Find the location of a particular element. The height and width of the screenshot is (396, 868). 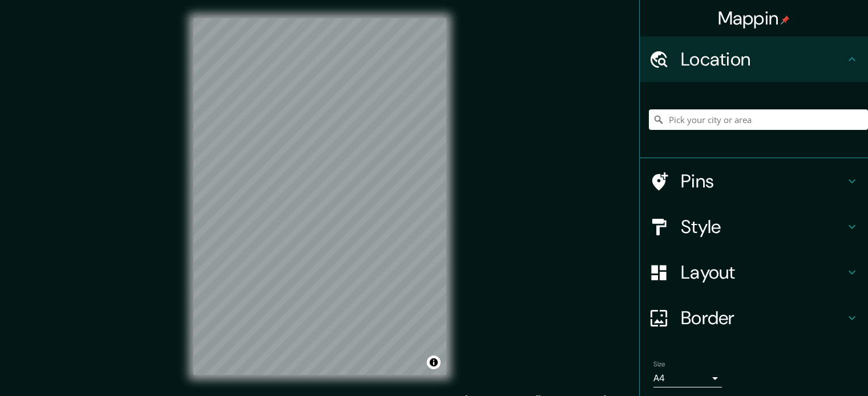

h4: Layout is located at coordinates (763, 273).